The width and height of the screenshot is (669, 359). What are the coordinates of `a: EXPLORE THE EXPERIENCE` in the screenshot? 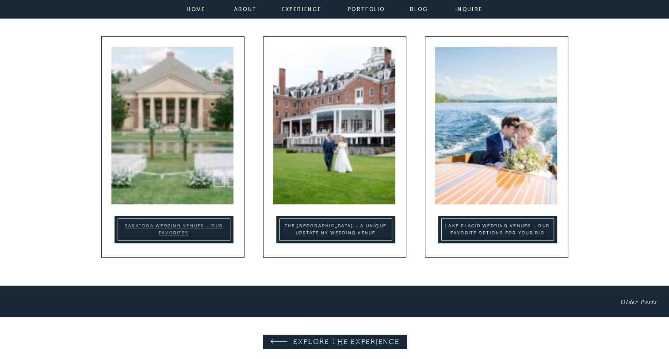 It's located at (346, 341).